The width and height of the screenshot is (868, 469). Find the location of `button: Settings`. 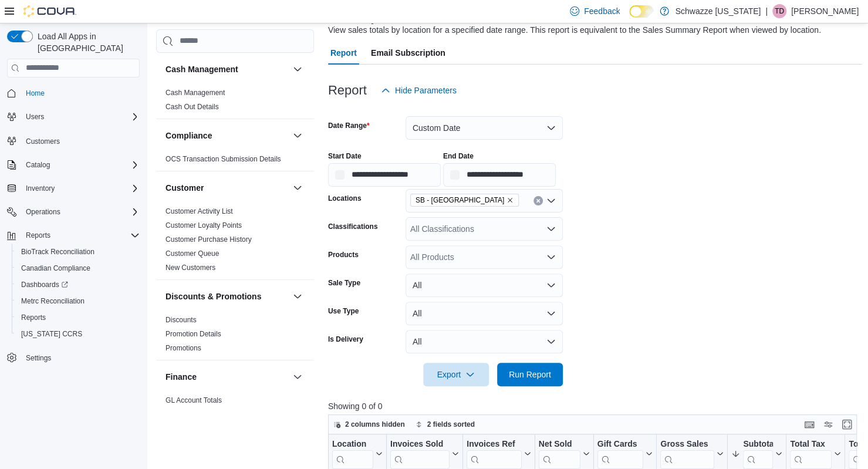

button: Settings is located at coordinates (74, 357).